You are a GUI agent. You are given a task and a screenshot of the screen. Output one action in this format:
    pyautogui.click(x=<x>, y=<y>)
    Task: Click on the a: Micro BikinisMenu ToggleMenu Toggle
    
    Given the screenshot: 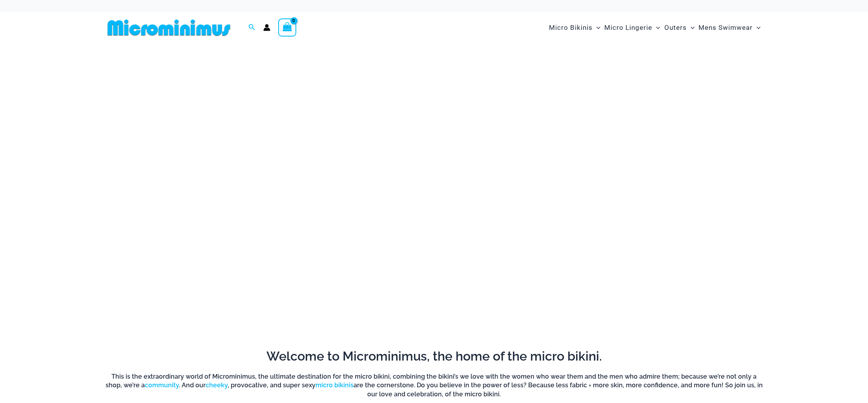 What is the action you would take?
    pyautogui.click(x=575, y=27)
    